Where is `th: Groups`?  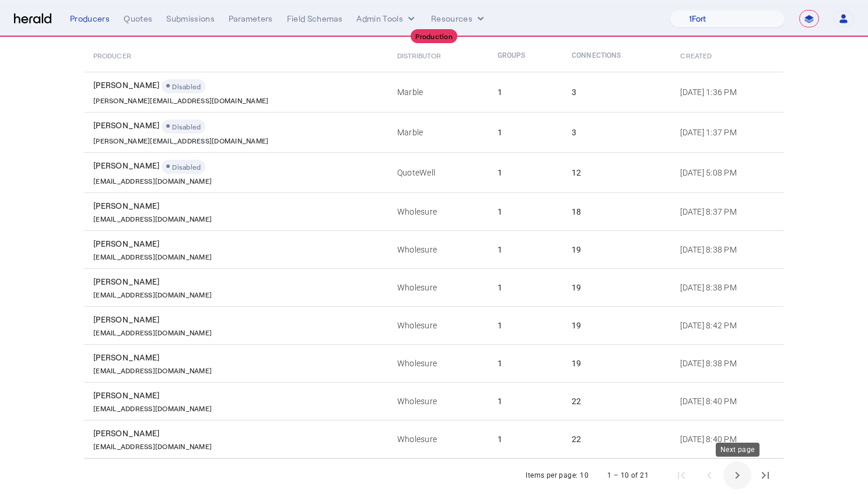 th: Groups is located at coordinates (525, 55).